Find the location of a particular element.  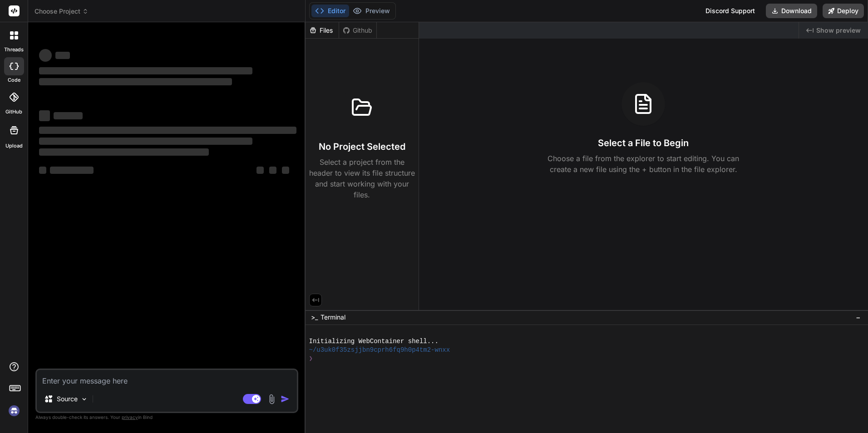

p: Always double-check its answers. Your in Bind is located at coordinates (166, 417).